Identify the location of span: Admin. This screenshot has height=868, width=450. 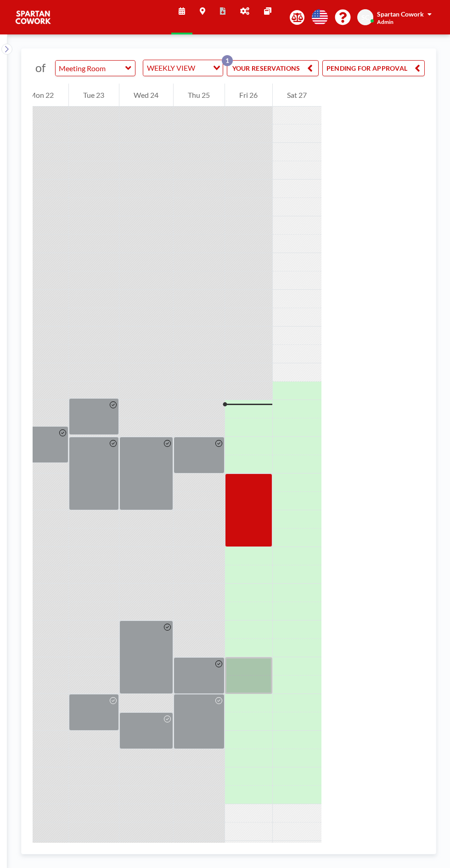
(385, 22).